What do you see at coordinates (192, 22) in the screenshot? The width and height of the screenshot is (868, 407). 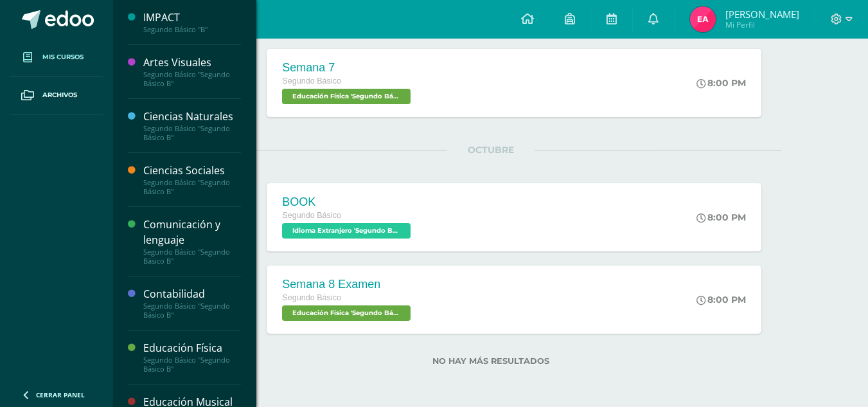 I see `a: IMPACTSegundo Básico "B"` at bounding box center [192, 22].